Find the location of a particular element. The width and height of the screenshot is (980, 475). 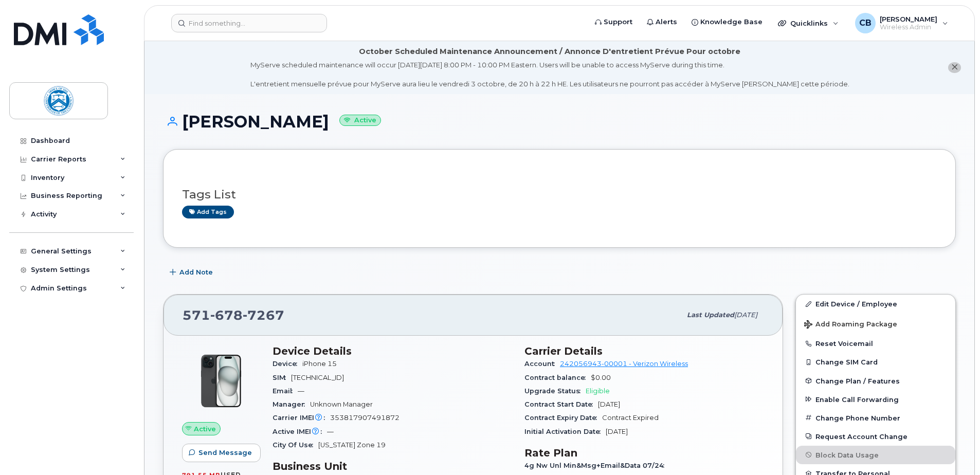

button: Change Plan / Features is located at coordinates (876, 381).